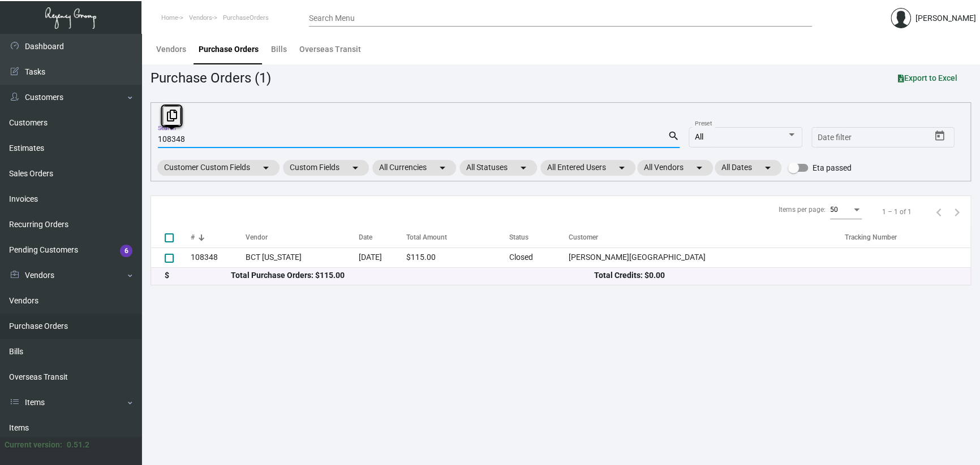 The height and width of the screenshot is (465, 980). Describe the element at coordinates (414, 168) in the screenshot. I see `mat-chip: All Currencies` at that location.